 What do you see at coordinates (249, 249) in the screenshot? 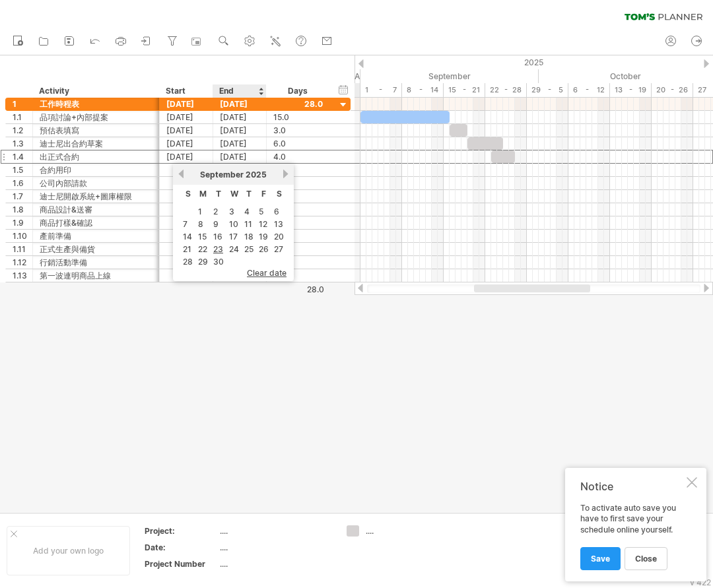
I see `a: 25` at bounding box center [249, 249].